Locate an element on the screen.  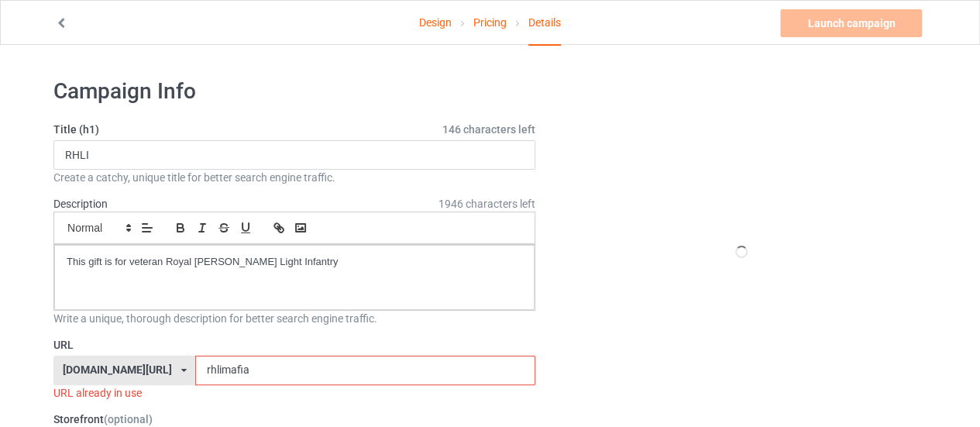
label: URL is located at coordinates (295, 345).